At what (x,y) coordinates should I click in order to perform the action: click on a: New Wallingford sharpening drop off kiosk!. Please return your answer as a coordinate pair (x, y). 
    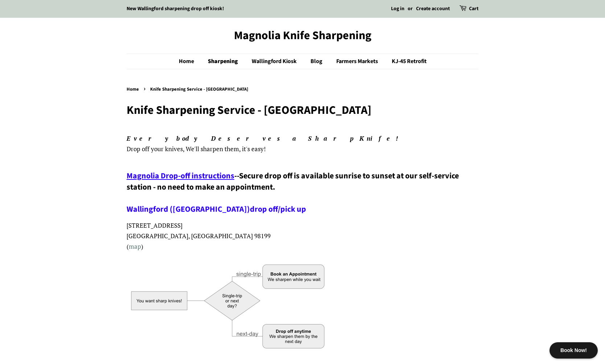
    Looking at the image, I should click on (175, 9).